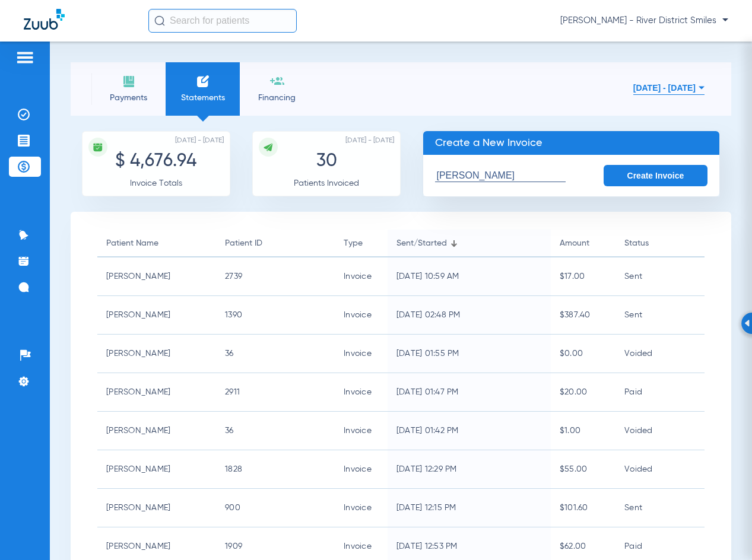 The height and width of the screenshot is (560, 752). Describe the element at coordinates (275, 508) in the screenshot. I see `td: 900` at that location.